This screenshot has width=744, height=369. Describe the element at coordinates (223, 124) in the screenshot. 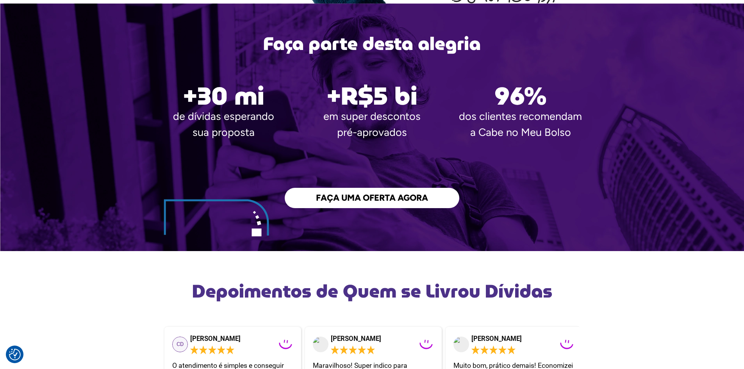

I see `p: de dívidas esperando sua proposta` at that location.